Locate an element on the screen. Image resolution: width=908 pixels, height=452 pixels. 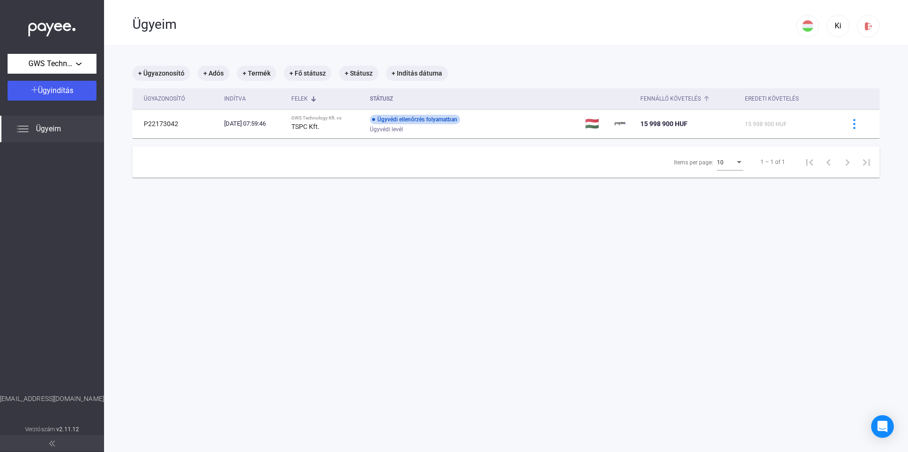
span: Ügyindítás is located at coordinates (55, 90).